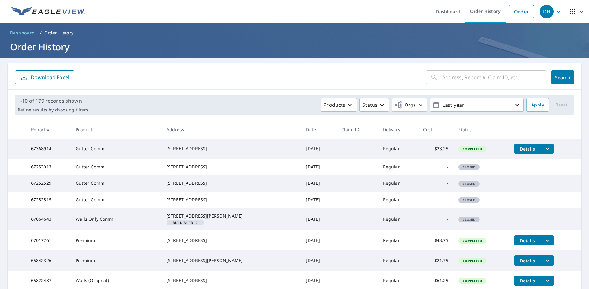  What do you see at coordinates (476, 105) in the screenshot?
I see `button: Last year` at bounding box center [476, 105].